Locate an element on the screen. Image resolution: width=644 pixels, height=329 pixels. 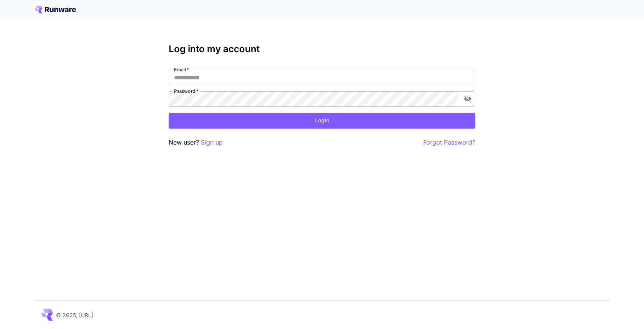
p: Forgot Password? is located at coordinates (449, 142).